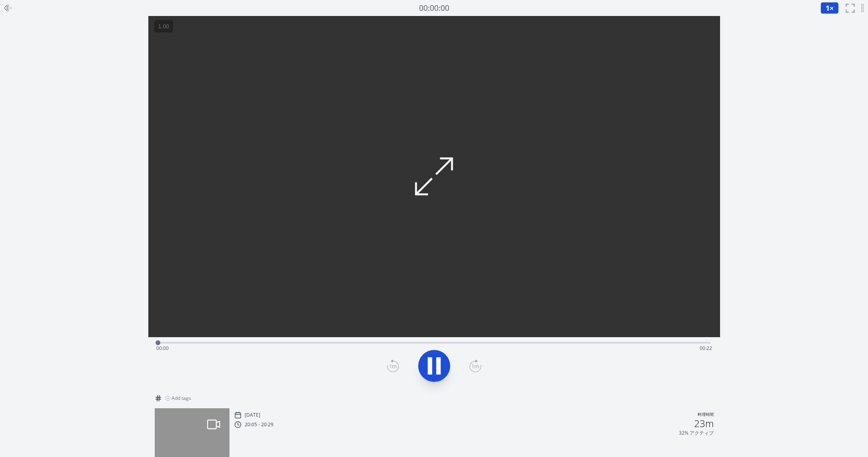 Image resolution: width=868 pixels, height=457 pixels. I want to click on button: Add tags, so click(178, 398).